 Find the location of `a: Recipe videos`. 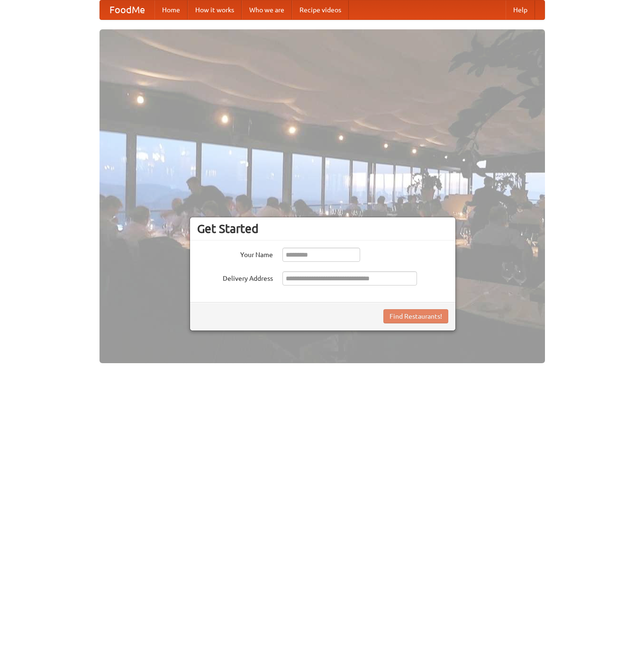

a: Recipe videos is located at coordinates (320, 10).